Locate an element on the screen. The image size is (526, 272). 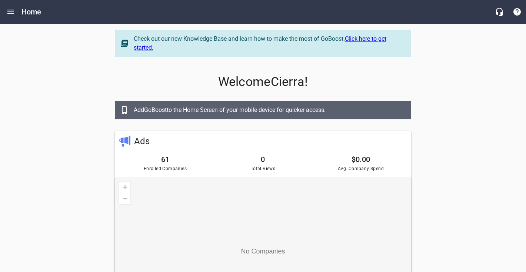
span: Avg. Company Spend is located at coordinates (361, 169).